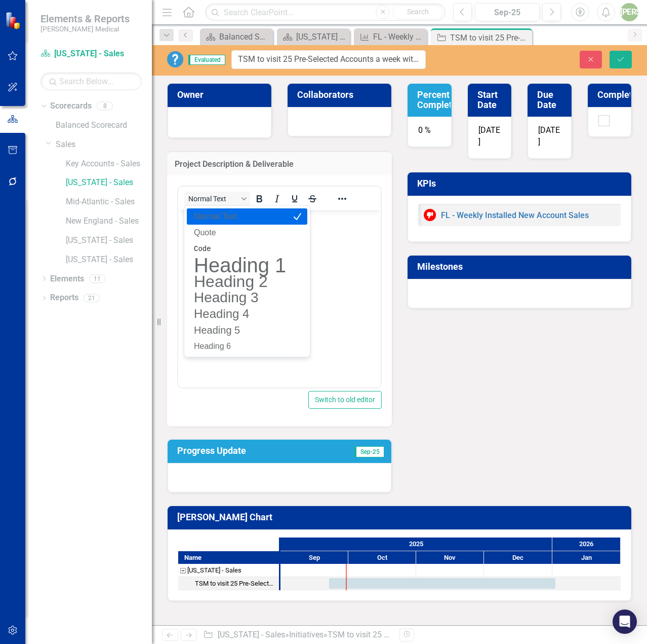  What do you see at coordinates (240, 297) in the screenshot?
I see `h3: Heading 3` at bounding box center [240, 297].